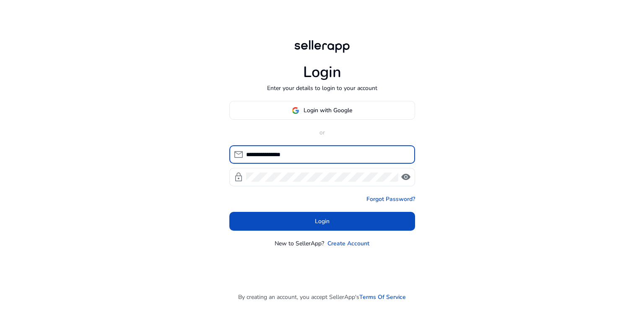 The image size is (644, 309). I want to click on h1: Login, so click(322, 72).